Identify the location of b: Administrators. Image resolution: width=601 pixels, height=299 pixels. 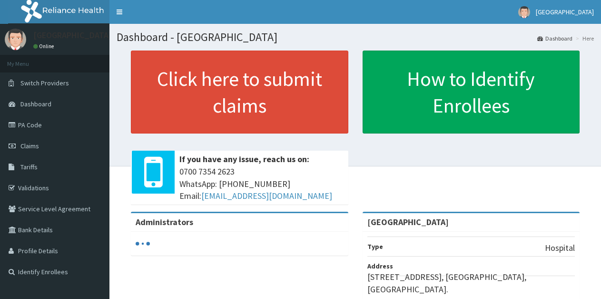
(164, 221).